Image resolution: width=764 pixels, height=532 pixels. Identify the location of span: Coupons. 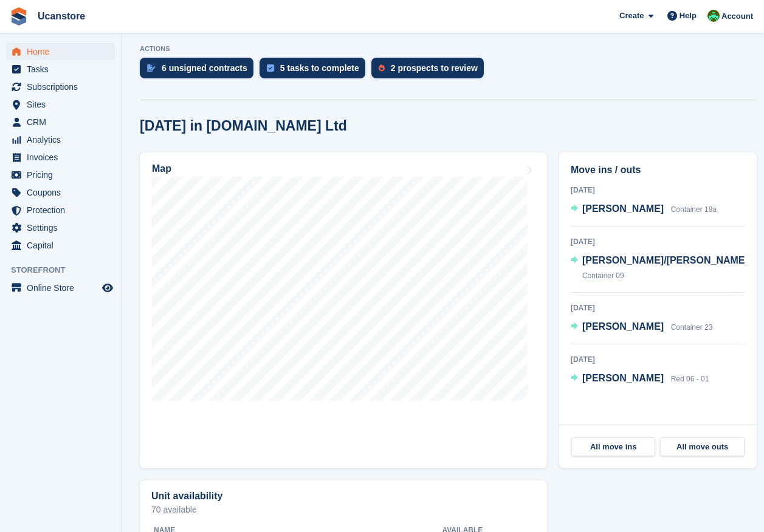
(63, 193).